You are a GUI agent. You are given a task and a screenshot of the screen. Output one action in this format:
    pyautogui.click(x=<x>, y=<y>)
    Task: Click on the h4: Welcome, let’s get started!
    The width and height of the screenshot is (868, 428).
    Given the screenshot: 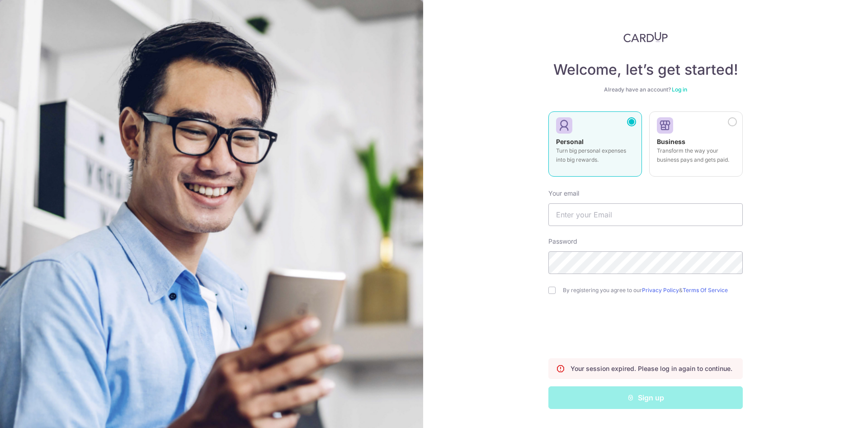 What is the action you would take?
    pyautogui.click(x=645, y=70)
    